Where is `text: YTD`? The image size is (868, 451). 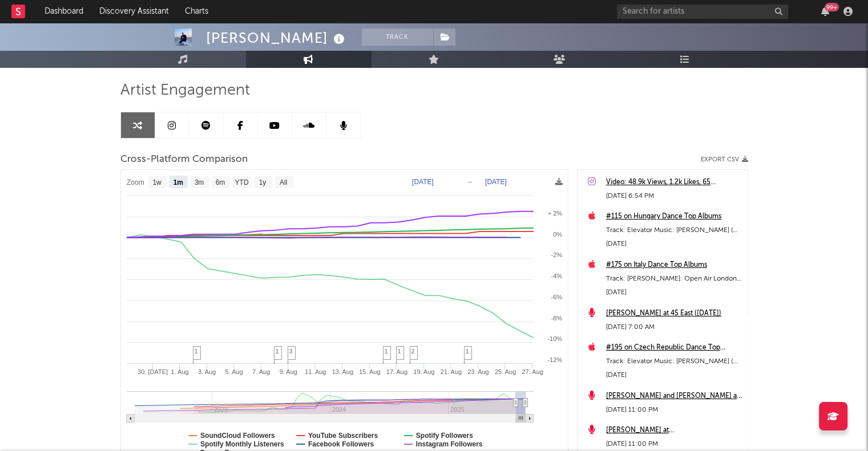
text: YTD is located at coordinates (241, 183).